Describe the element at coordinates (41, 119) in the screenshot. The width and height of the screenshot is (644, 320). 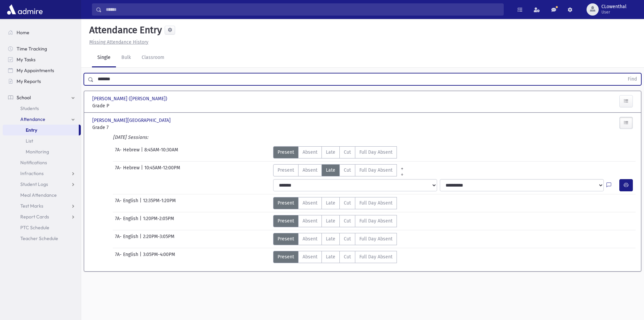
I see `a: Attendance` at that location.